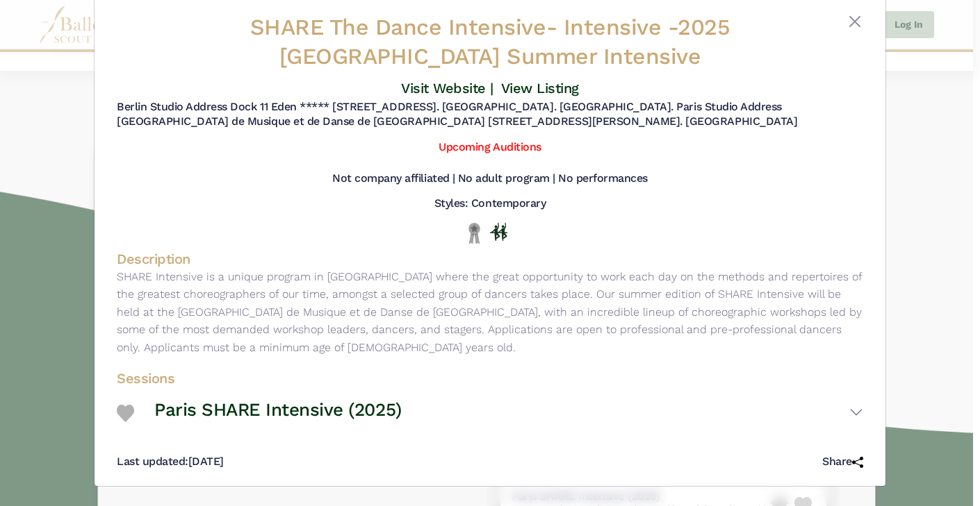  Describe the element at coordinates (152, 461) in the screenshot. I see `span: Last updated:` at that location.